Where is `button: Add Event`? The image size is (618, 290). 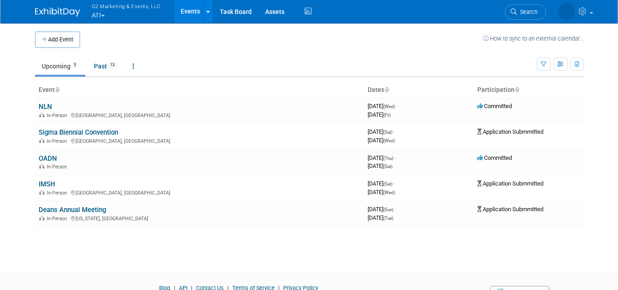
button: Add Event is located at coordinates (58, 40).